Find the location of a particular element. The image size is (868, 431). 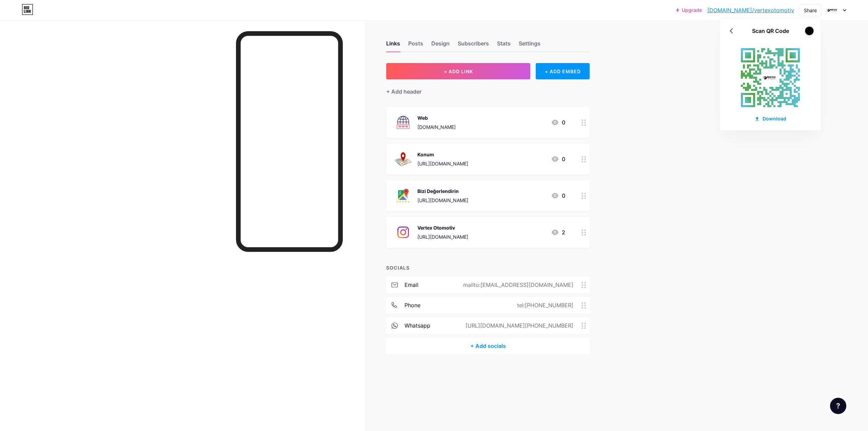

div: 2 is located at coordinates (558, 232).